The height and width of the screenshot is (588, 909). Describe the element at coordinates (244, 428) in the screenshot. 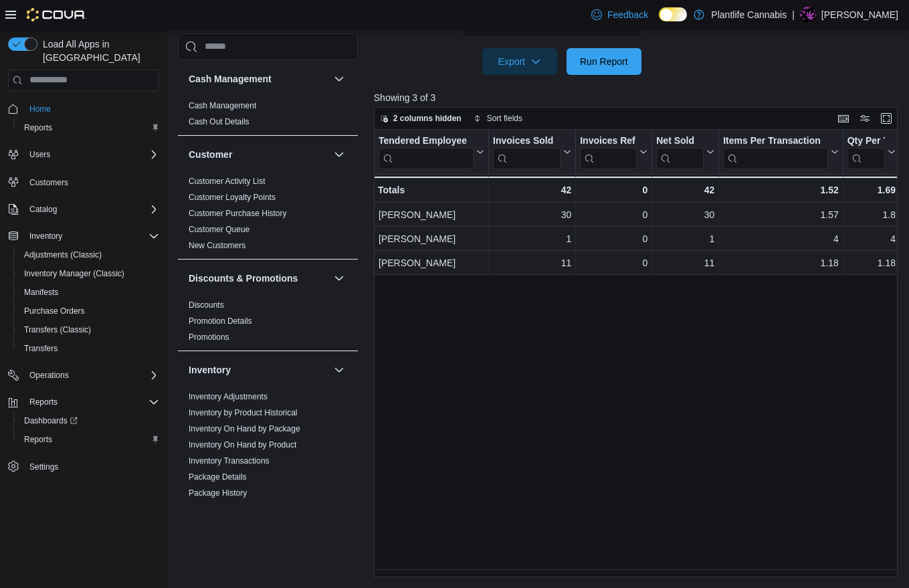

I see `a: Inventory On Hand by Package` at that location.